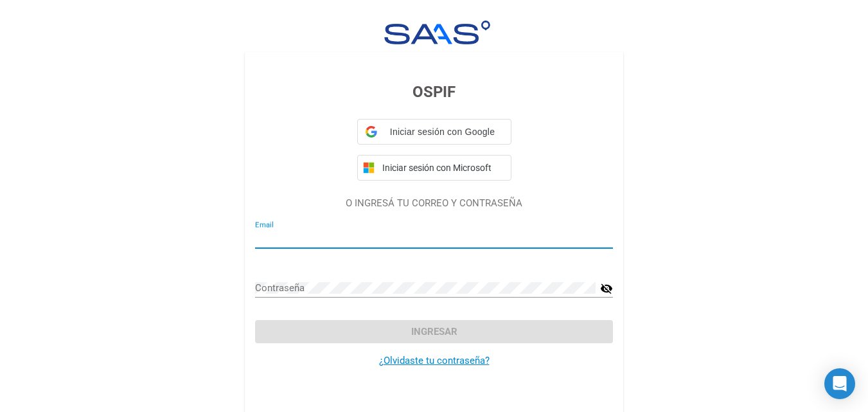 The height and width of the screenshot is (412, 868). What do you see at coordinates (840, 384) in the screenshot?
I see `div: Open Intercom Messenger` at bounding box center [840, 384].